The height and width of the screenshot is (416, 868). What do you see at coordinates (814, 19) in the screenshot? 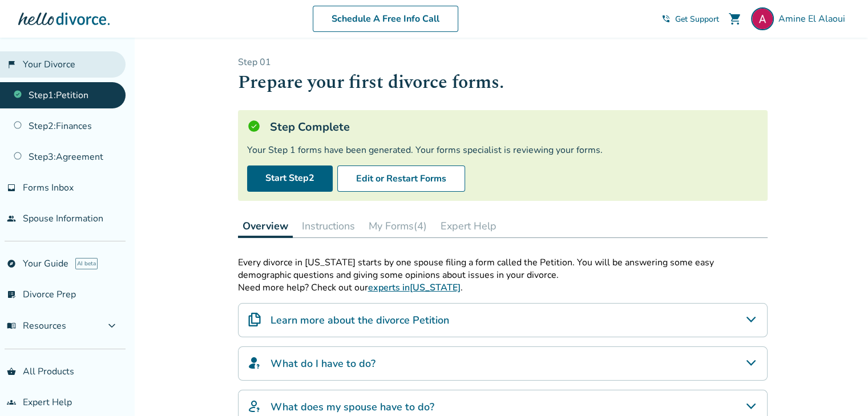
I see `span: Amine El Alaoui` at bounding box center [814, 19].